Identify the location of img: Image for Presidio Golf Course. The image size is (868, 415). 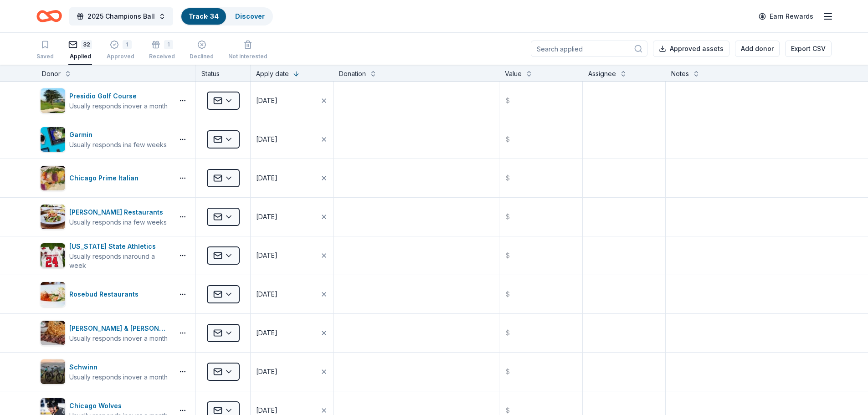
(53, 101).